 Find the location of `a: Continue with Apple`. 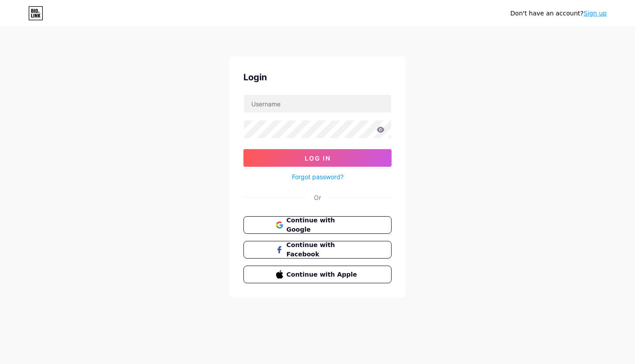

a: Continue with Apple is located at coordinates (318, 274).